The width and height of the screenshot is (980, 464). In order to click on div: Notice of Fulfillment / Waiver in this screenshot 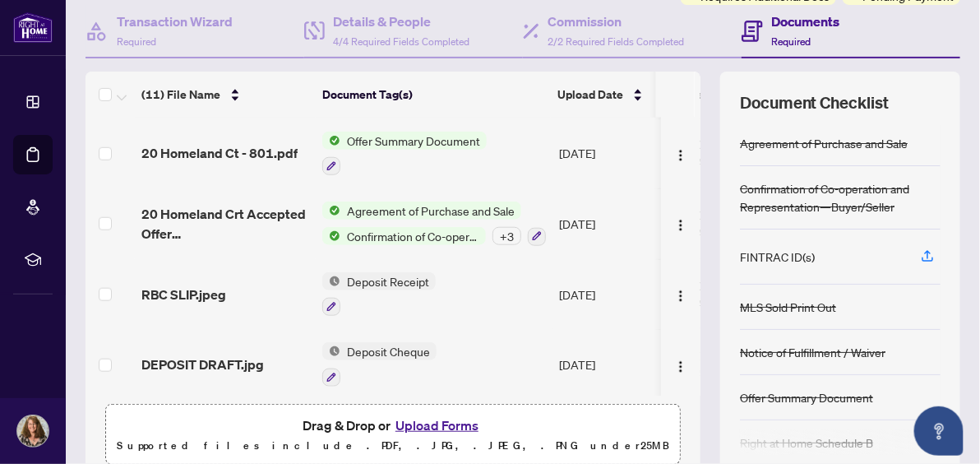, I will do `click(813, 352)`.